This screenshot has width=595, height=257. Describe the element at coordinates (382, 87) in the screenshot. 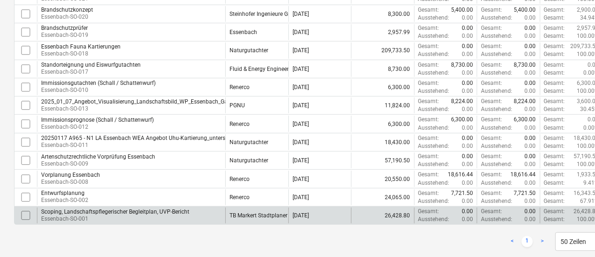

I see `div: 6,300.00` at that location.